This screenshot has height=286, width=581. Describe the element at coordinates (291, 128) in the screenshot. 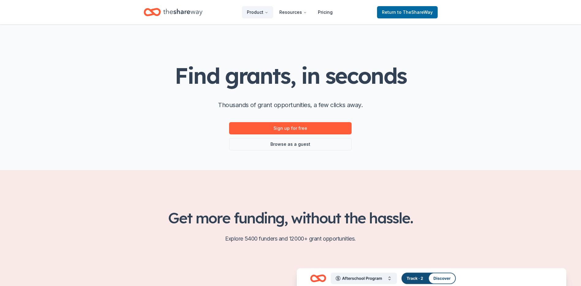

I see `a: Sign up for free` at that location.